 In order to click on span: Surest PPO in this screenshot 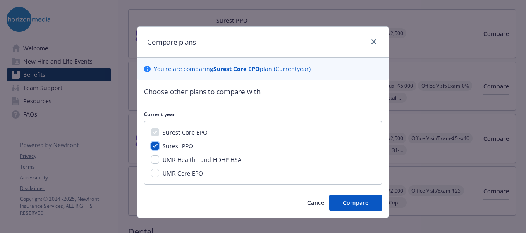, I will do `click(178, 146)`.